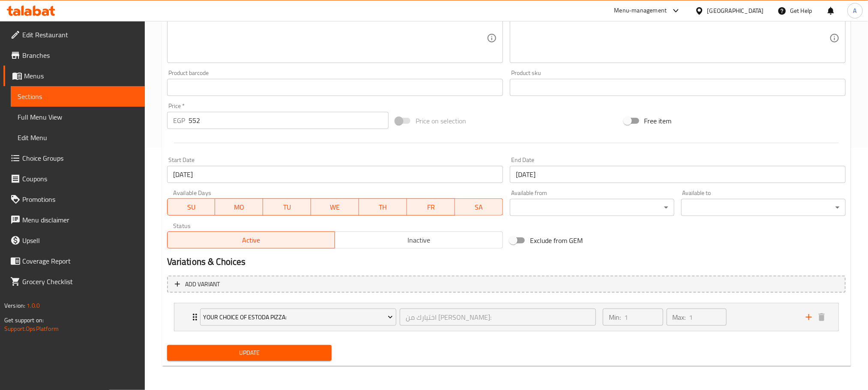 The height and width of the screenshot is (390, 868). I want to click on a: Grocery Checklist, so click(74, 282).